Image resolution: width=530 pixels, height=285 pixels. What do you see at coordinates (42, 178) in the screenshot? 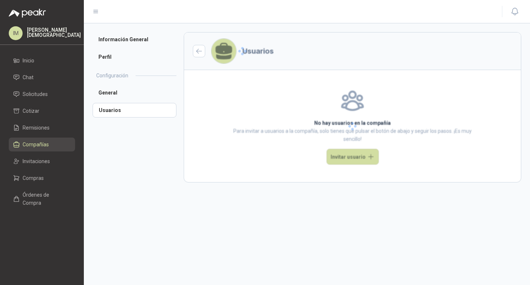
I see `a: Compras` at bounding box center [42, 178].